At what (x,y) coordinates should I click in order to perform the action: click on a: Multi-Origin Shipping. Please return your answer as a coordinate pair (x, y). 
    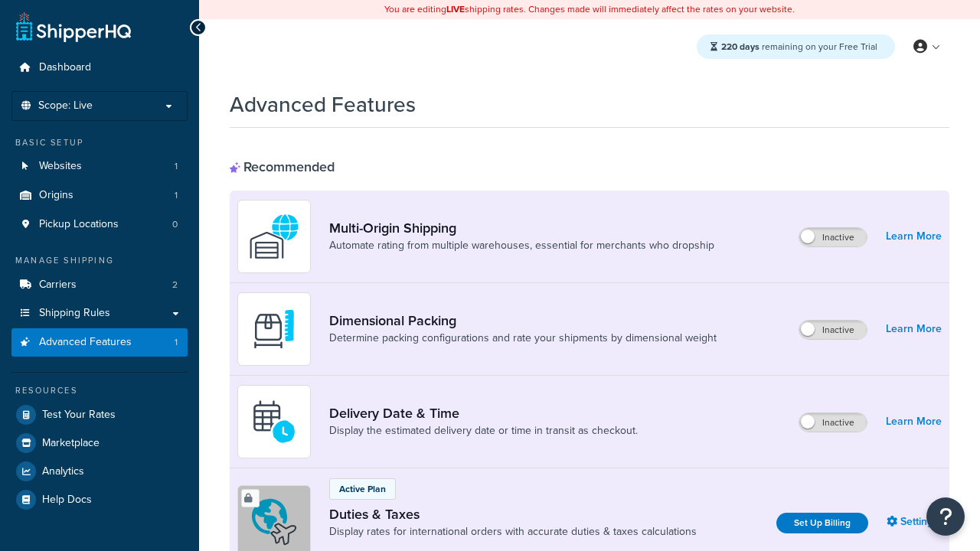
    Looking at the image, I should click on (521, 229).